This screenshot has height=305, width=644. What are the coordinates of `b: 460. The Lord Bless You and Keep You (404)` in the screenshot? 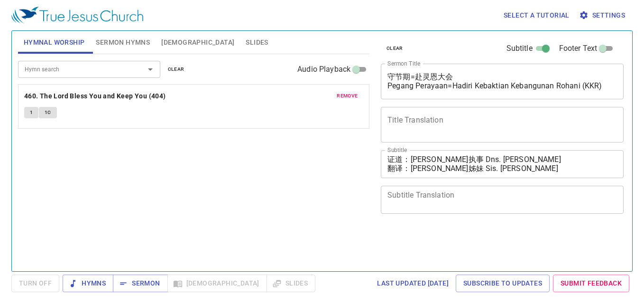 It's located at (95, 96).